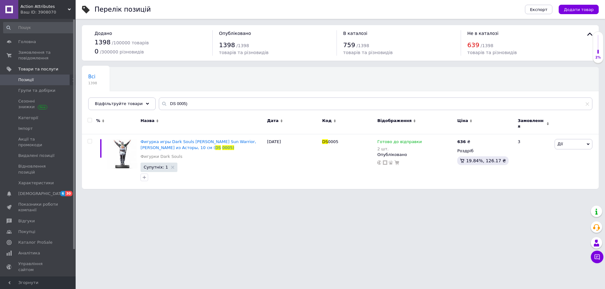 The height and width of the screenshot is (289, 605). I want to click on a: Фигурки Dark Souls, so click(161, 157).